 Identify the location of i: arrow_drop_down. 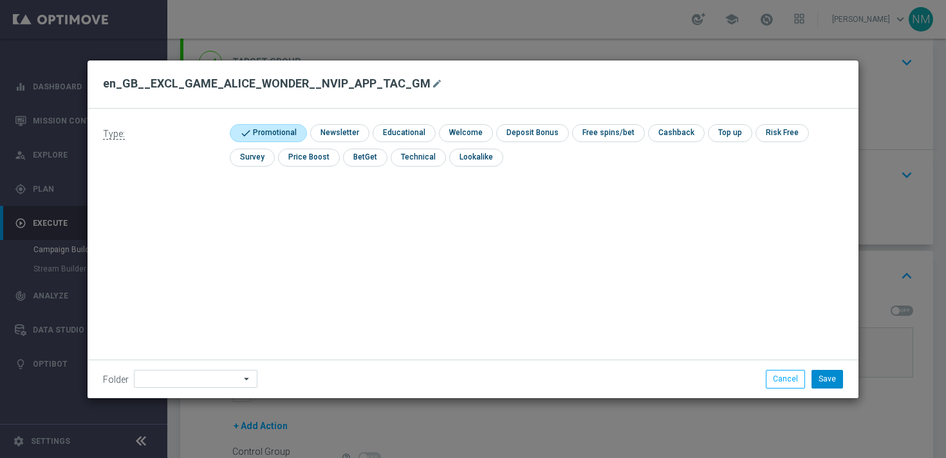
(247, 379).